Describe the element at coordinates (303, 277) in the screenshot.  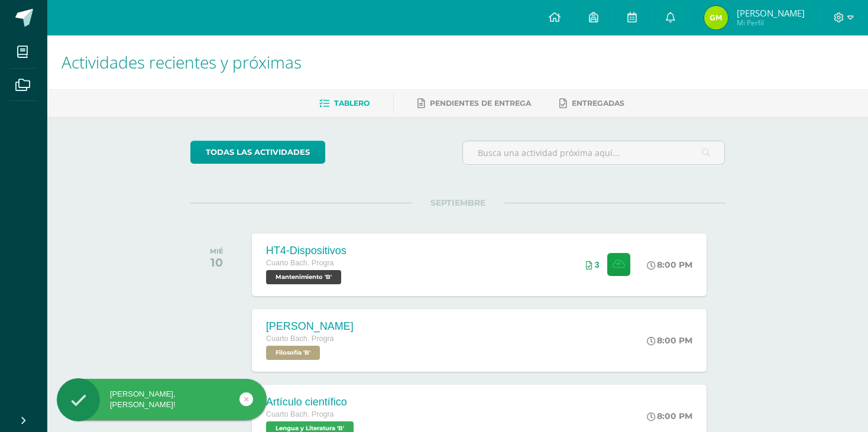
I see `span: Mantenimiento 'B'` at that location.